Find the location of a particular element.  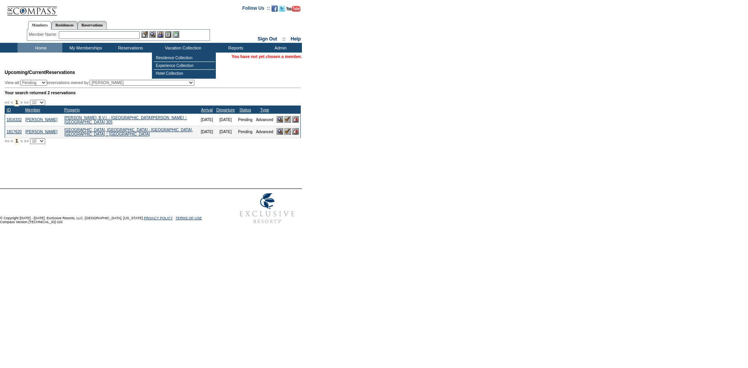

img: Follow us on Twitter is located at coordinates (282, 9).